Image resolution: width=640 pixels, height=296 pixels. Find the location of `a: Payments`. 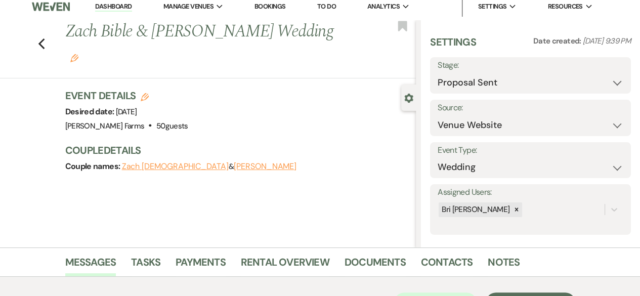

a: Payments is located at coordinates (200, 265).